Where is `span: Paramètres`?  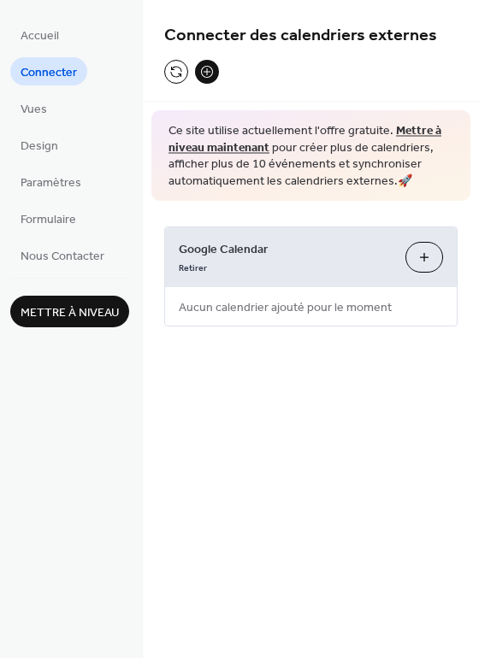 span: Paramètres is located at coordinates (50, 183).